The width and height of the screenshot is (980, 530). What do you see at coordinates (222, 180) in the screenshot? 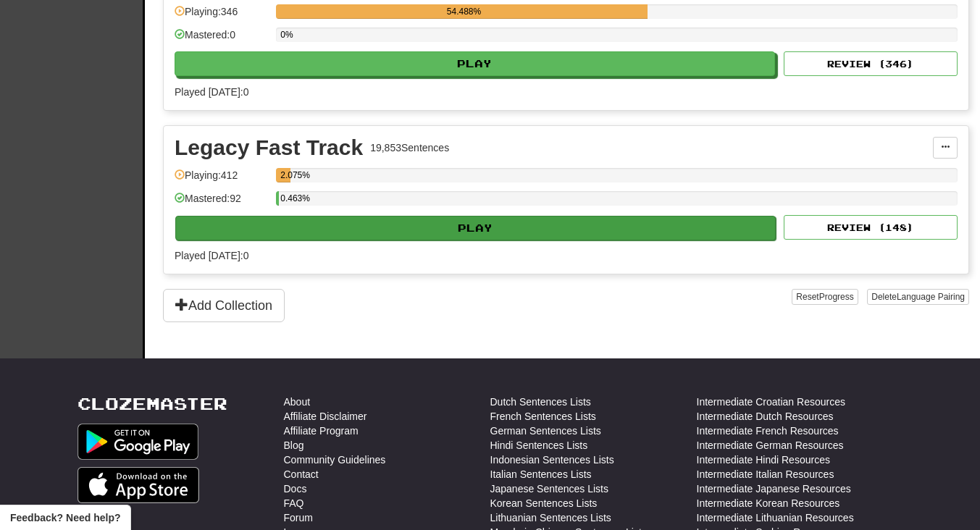
I see `div: Playing: 412` at bounding box center [222, 180].